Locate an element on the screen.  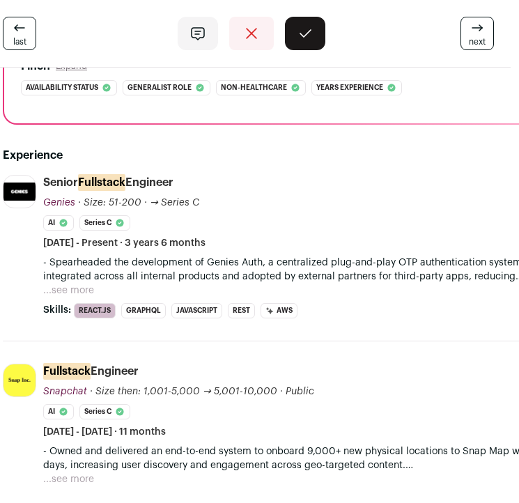
span: Snapchat is located at coordinates (65, 391).